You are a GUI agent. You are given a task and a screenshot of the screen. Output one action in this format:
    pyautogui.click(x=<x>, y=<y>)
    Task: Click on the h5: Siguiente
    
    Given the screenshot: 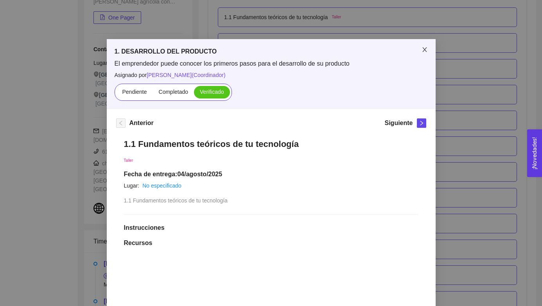 What is the action you would take?
    pyautogui.click(x=398, y=123)
    